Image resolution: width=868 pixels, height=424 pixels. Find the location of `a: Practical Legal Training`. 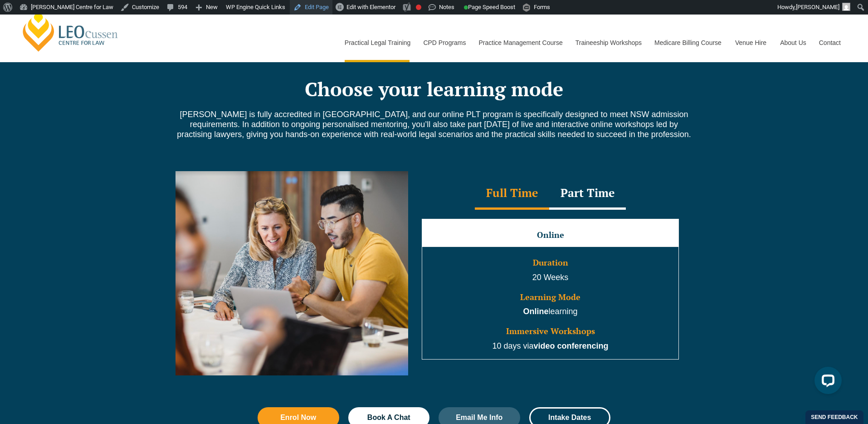

a: Practical Legal Training is located at coordinates (377, 43).